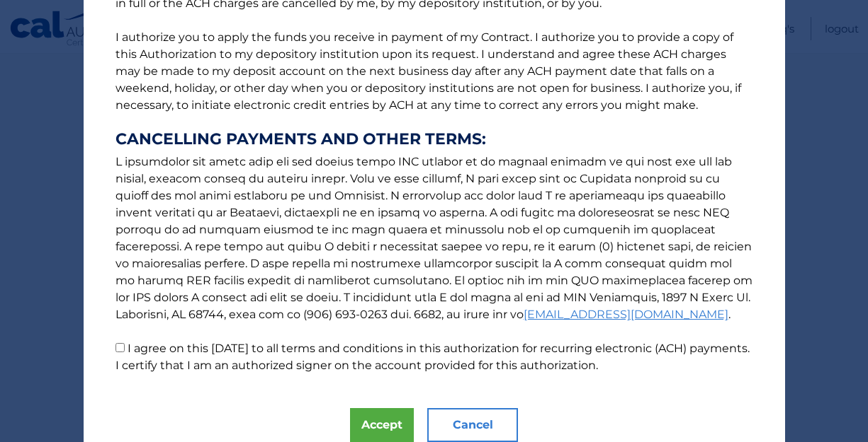 Image resolution: width=868 pixels, height=442 pixels. What do you see at coordinates (382, 426) in the screenshot?
I see `button: Accept` at bounding box center [382, 426].